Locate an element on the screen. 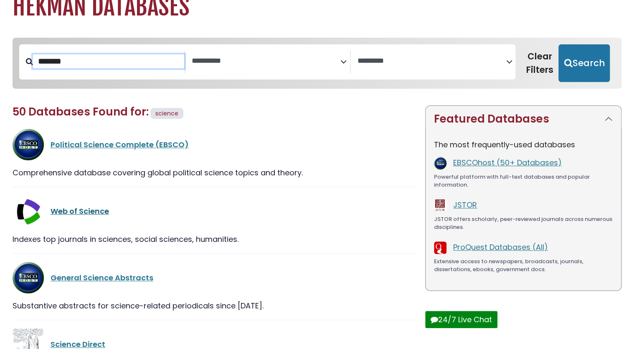 The width and height of the screenshot is (634, 349). span: 50 Databases Found for: is located at coordinates (81, 112).